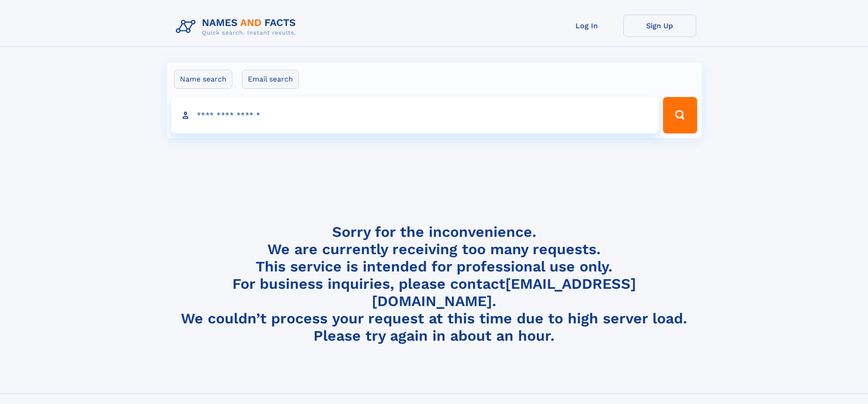 The height and width of the screenshot is (404, 868). Describe the element at coordinates (415, 115) in the screenshot. I see `input: search input` at that location.